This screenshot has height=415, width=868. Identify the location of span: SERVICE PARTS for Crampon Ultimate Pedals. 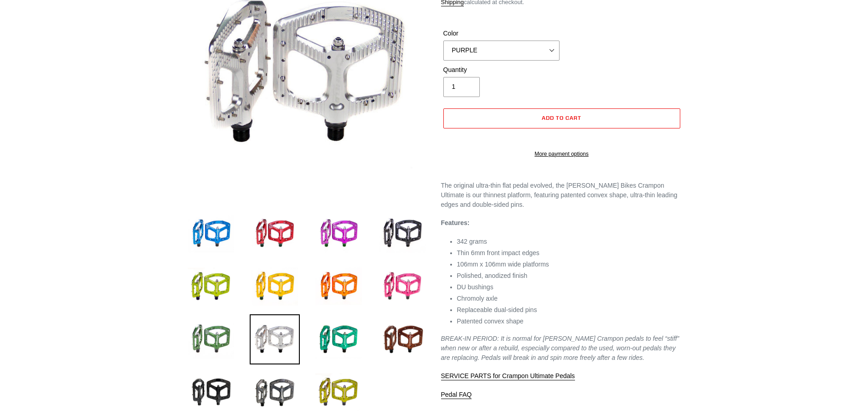
(508, 375).